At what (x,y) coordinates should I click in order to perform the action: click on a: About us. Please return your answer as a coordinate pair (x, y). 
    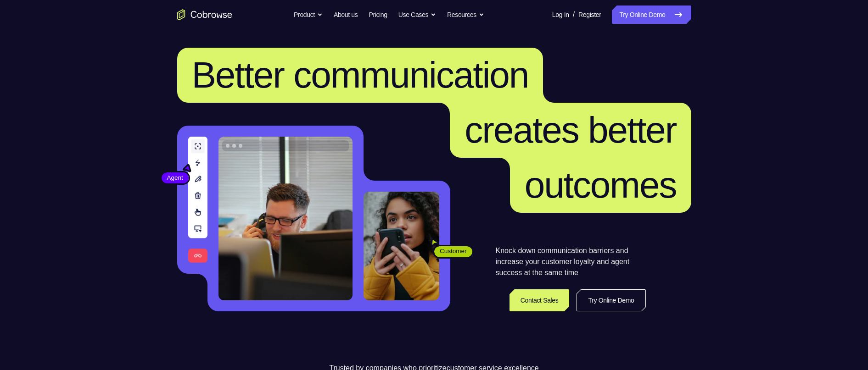
    Looking at the image, I should click on (345, 14).